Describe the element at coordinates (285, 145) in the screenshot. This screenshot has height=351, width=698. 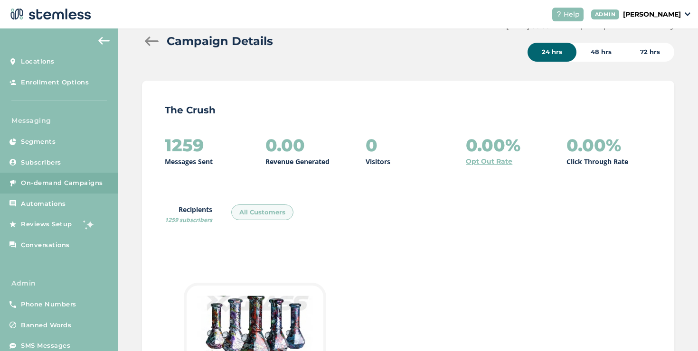
I see `h2: 0.00` at that location.